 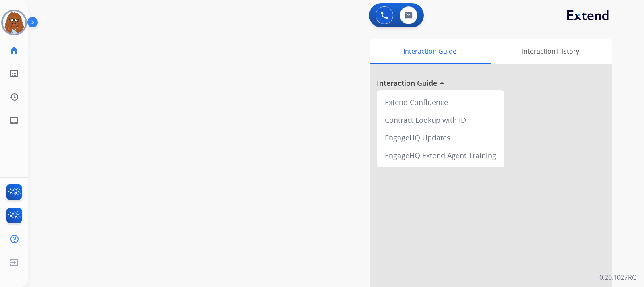 What do you see at coordinates (441, 156) in the screenshot?
I see `div: EngageHQ Extend Agent Training` at bounding box center [441, 156].